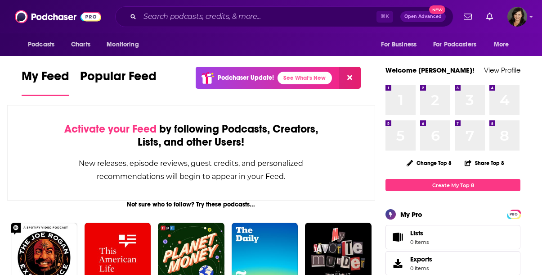 The height and width of the screenshot is (275, 542). I want to click on span: PRO, so click(514, 214).